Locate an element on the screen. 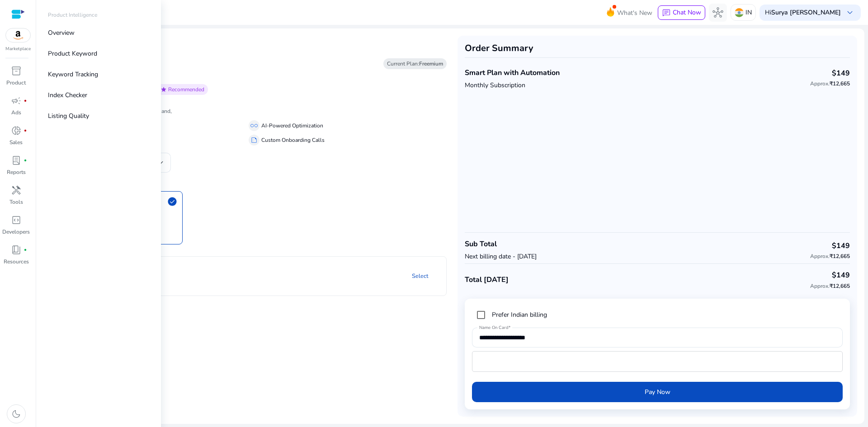  button: Pay Now is located at coordinates (657, 392).